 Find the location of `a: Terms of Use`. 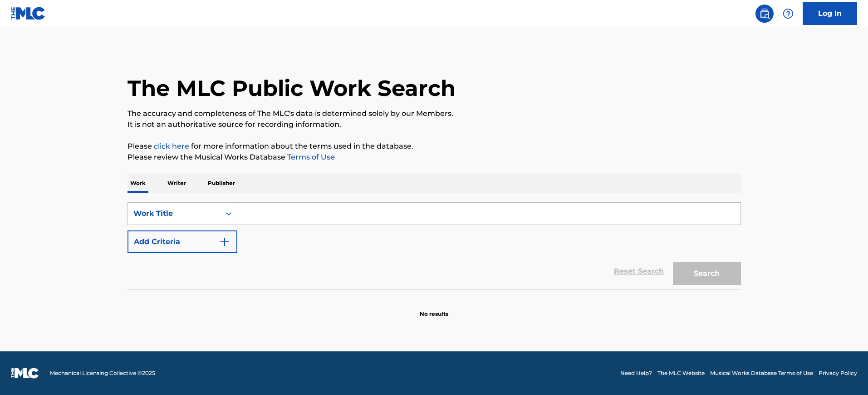

a: Terms of Use is located at coordinates (310, 156).